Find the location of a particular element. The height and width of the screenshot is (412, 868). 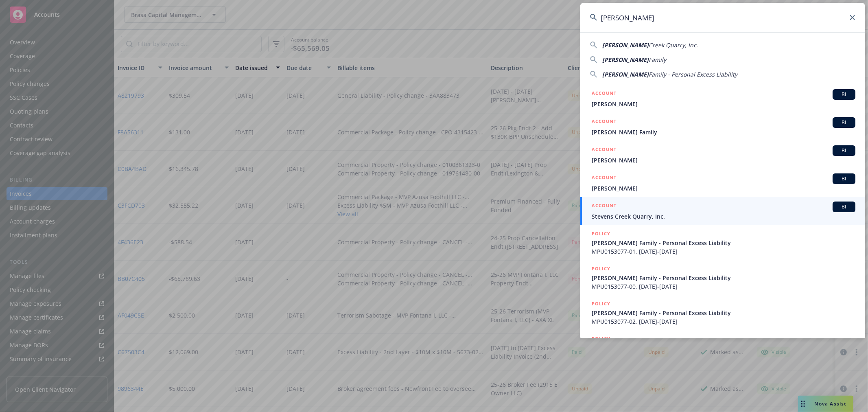

span: Family - Personal Excess Liability is located at coordinates (693, 74).